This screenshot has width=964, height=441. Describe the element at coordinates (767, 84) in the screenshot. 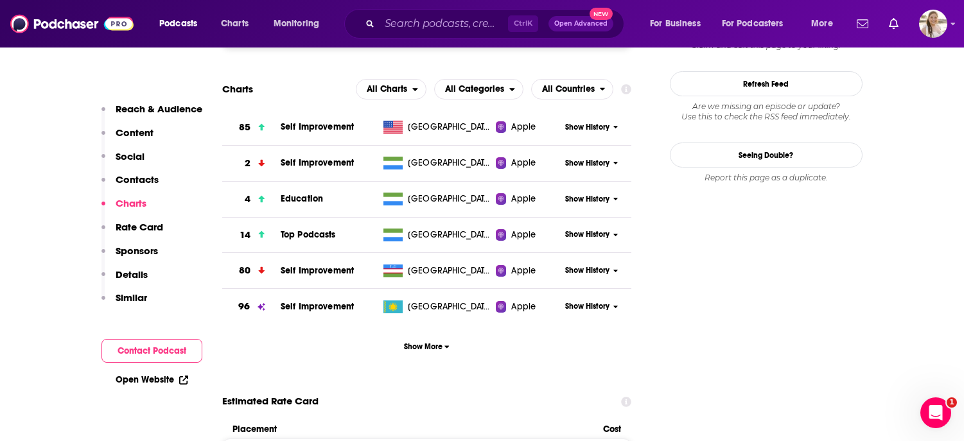

I see `button: Refresh Feed` at that location.